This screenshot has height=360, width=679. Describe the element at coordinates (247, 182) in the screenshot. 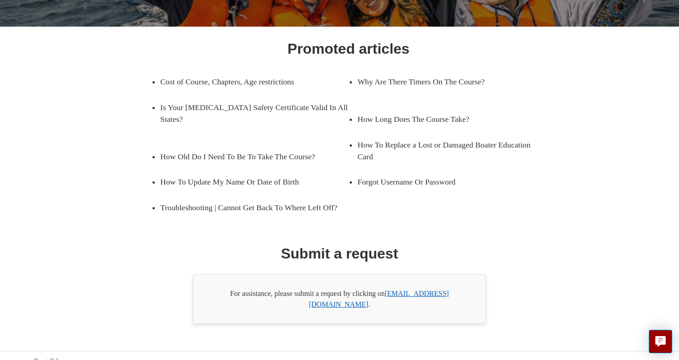

I see `a: How To Update My Name Or Date of Birth` at that location.